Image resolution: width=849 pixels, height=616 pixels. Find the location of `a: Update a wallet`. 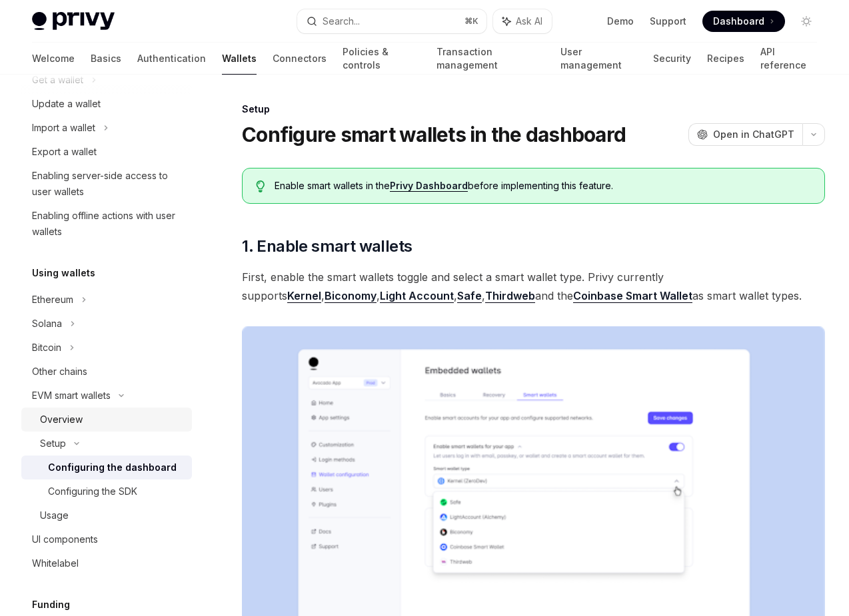

a: Update a wallet is located at coordinates (106, 104).